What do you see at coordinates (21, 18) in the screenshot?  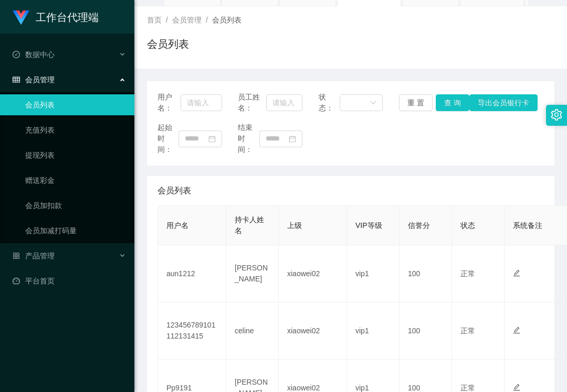 I see `img: logo.9652507e.png` at bounding box center [21, 18].